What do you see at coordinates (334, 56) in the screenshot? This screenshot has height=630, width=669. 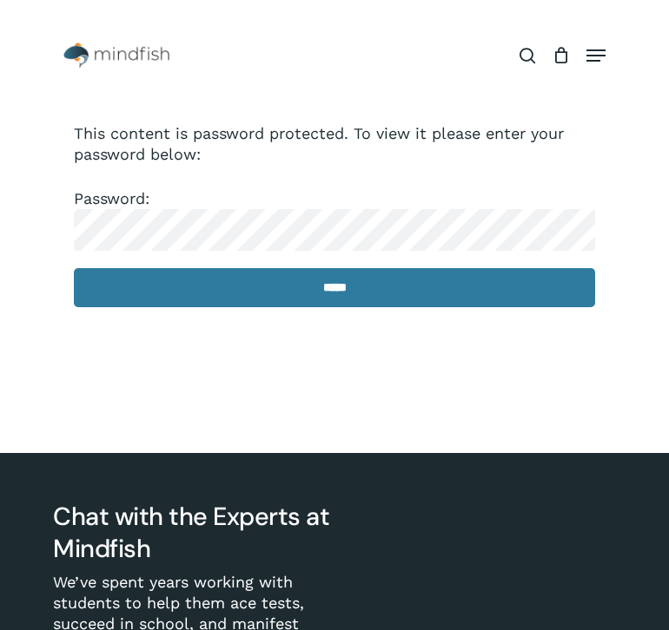 I see `header: Main Menu` at bounding box center [334, 56].